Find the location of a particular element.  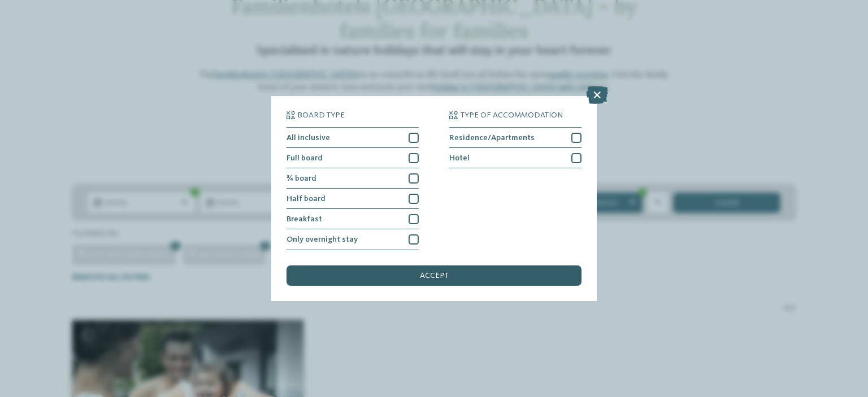

span: Half board is located at coordinates (305, 198).